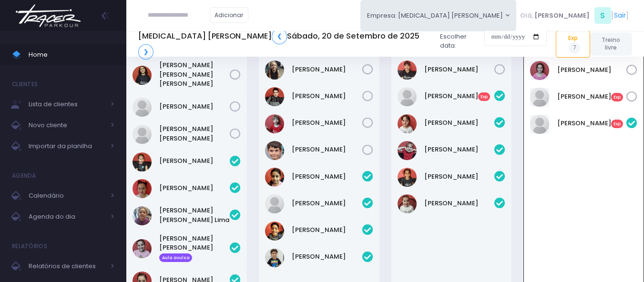 The width and height of the screenshot is (644, 282). What do you see at coordinates (274, 258) in the screenshot?
I see `img: Pedro Pereira Tercarioli` at bounding box center [274, 258].